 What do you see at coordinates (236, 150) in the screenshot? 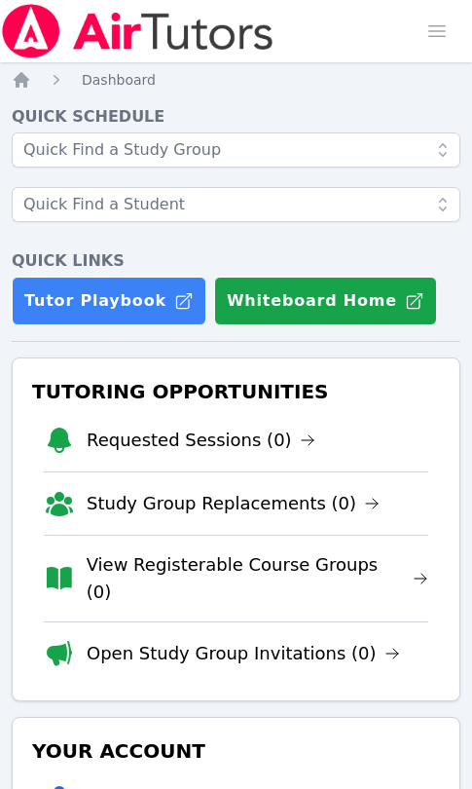
I see `input: Quick Find a Study Group` at bounding box center [236, 150].